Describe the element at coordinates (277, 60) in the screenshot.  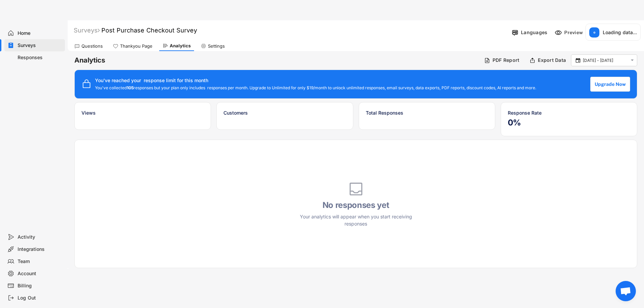
I see `h6: Analytics` at that location.